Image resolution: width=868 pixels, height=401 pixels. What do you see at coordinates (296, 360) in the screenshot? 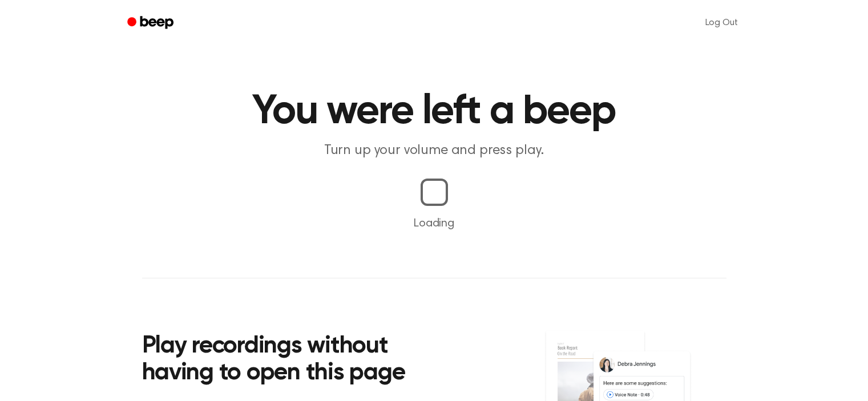
I see `h2: Play recordings without having to open this page` at bounding box center [296, 360].